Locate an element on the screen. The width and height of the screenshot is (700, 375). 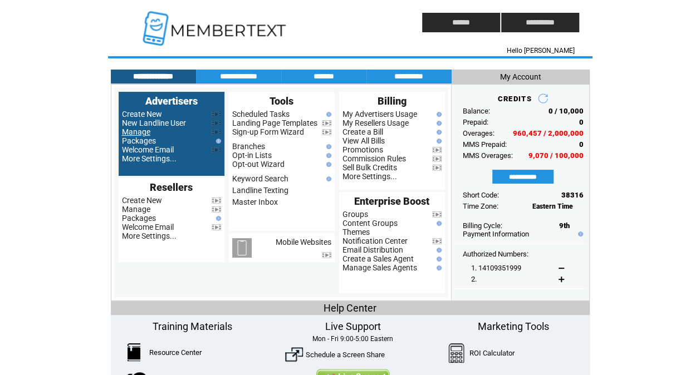
span: My Account is located at coordinates (521, 77).